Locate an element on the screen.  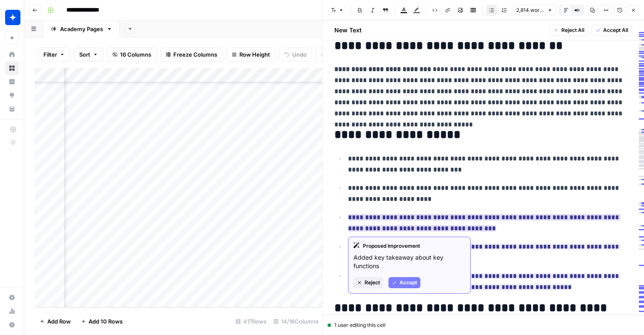
div: Academy Pages is located at coordinates (82, 29).